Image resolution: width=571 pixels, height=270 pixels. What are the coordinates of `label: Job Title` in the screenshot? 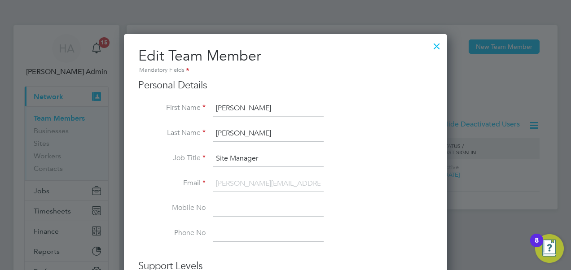 It's located at (172, 158).